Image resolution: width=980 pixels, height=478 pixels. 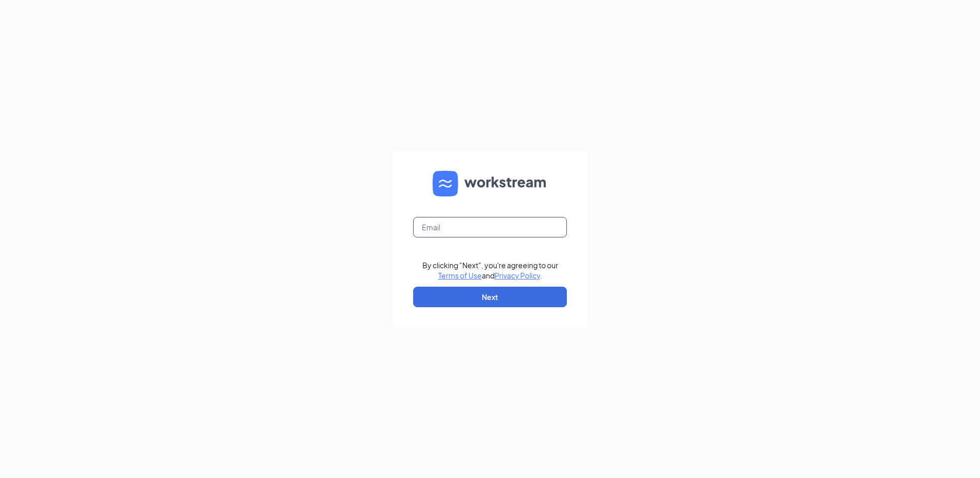 I want to click on button: Next, so click(x=490, y=297).